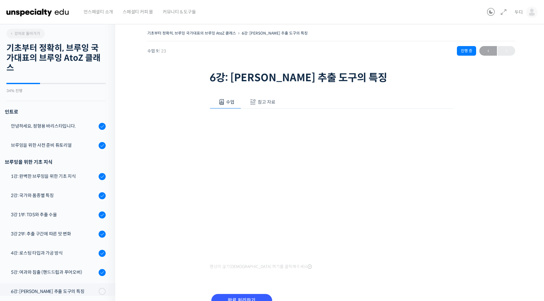  I want to click on span: 참고 자료, so click(266, 102).